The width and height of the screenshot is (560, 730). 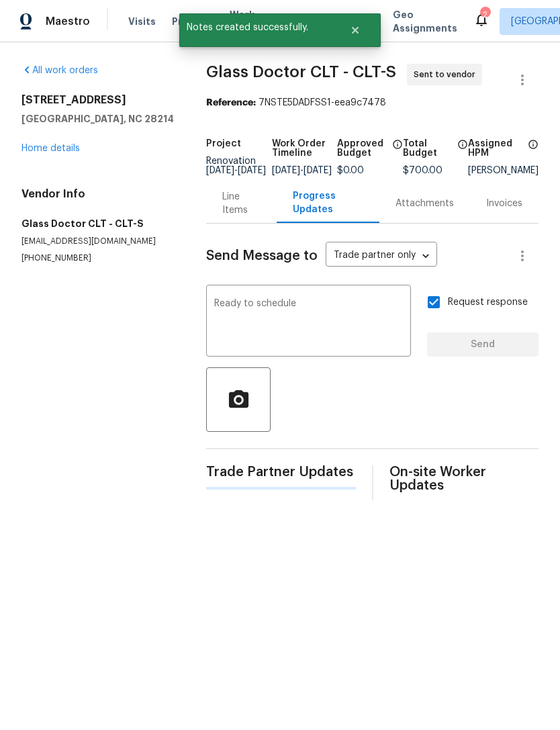 What do you see at coordinates (241, 204) in the screenshot?
I see `div: Line Items` at bounding box center [241, 204].